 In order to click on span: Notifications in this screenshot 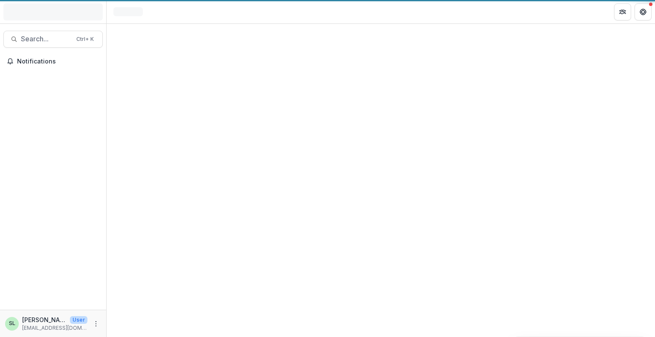, I will do `click(58, 61)`.